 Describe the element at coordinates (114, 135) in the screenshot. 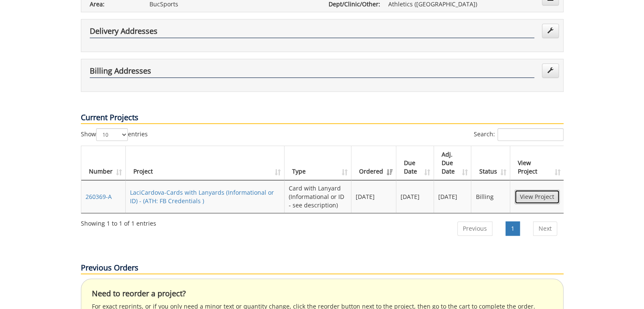

I see `label: Show entries` at that location.